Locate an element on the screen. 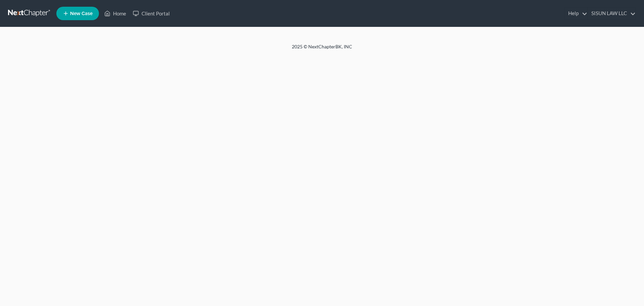 The height and width of the screenshot is (306, 644). a: Home is located at coordinates (115, 14).